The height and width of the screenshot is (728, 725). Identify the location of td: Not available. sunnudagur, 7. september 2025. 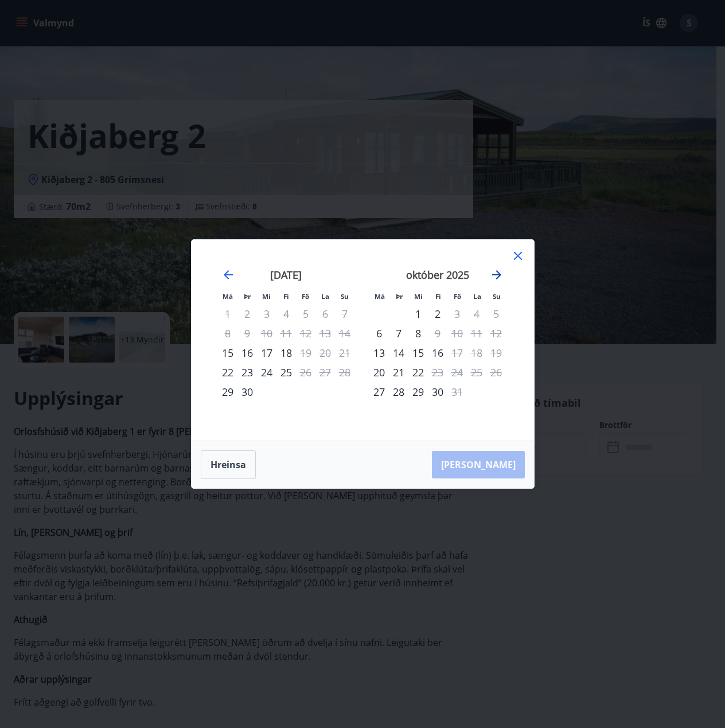
(345, 314).